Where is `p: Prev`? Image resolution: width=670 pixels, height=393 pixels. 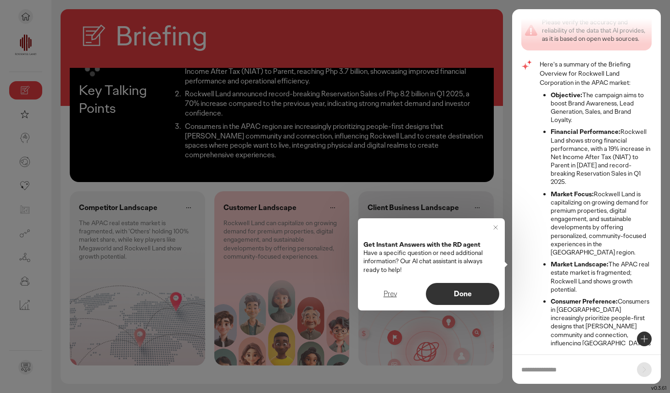 p: Prev is located at coordinates (390, 294).